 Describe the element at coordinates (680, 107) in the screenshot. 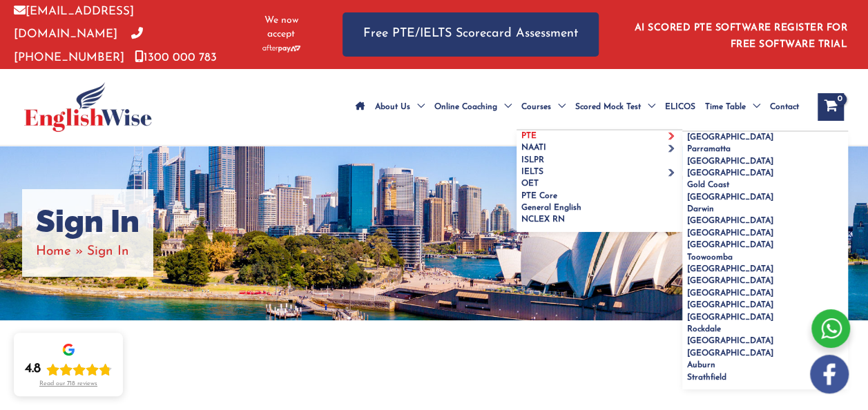

I see `span: ELICOS` at that location.